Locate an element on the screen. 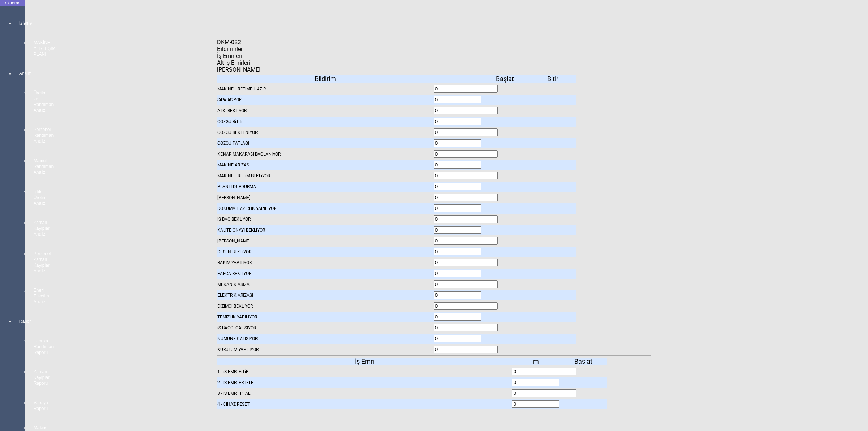 The width and height of the screenshot is (868, 431). div: iS BAGCI CALISIYOR is located at coordinates (325, 328).